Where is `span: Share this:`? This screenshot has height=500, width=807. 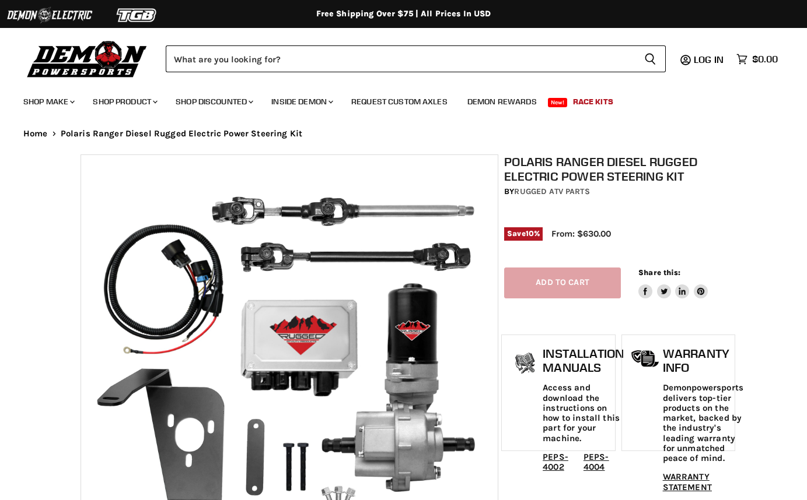 span: Share this: is located at coordinates (659, 272).